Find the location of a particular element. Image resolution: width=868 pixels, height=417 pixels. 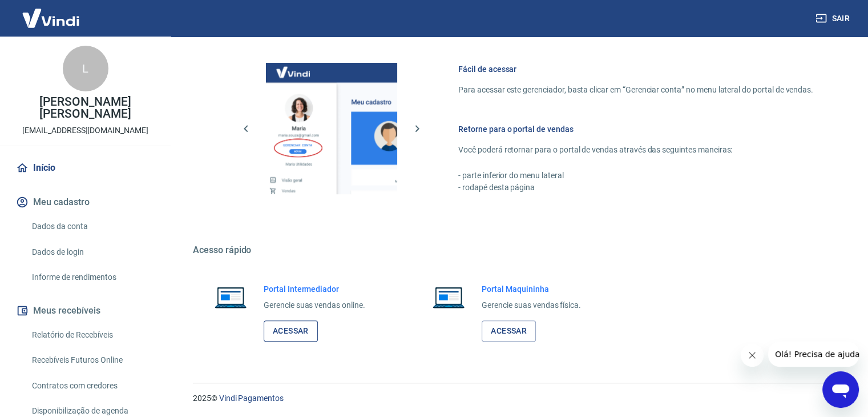

p: Você poderá retornar para o portal de vendas através das seguintes maneiras: is located at coordinates (636, 149).